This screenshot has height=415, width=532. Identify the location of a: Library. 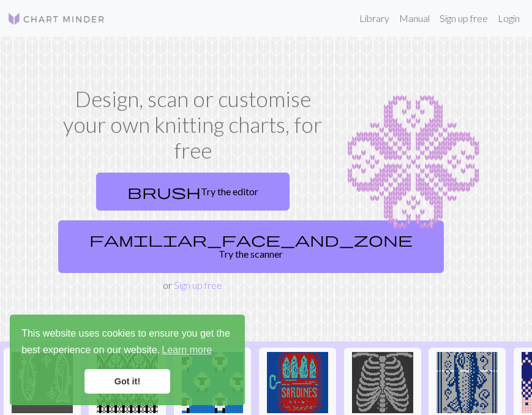
(374, 18).